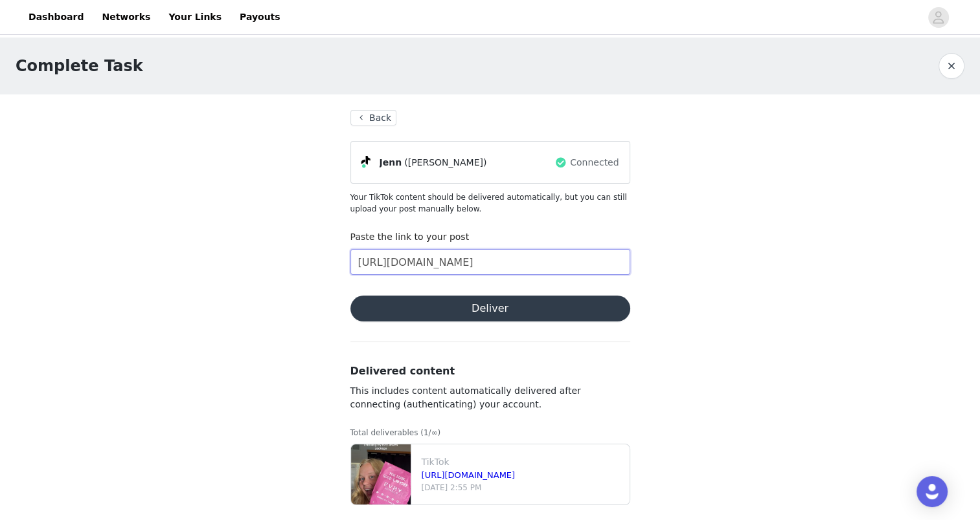 This screenshot has width=980, height=520. I want to click on a: Dashboard, so click(56, 17).